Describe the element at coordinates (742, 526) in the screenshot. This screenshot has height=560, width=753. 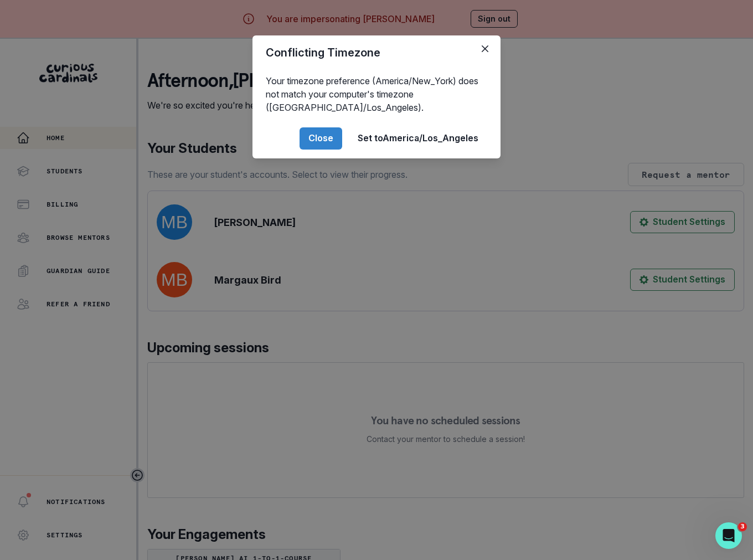
I see `span: 3` at that location.